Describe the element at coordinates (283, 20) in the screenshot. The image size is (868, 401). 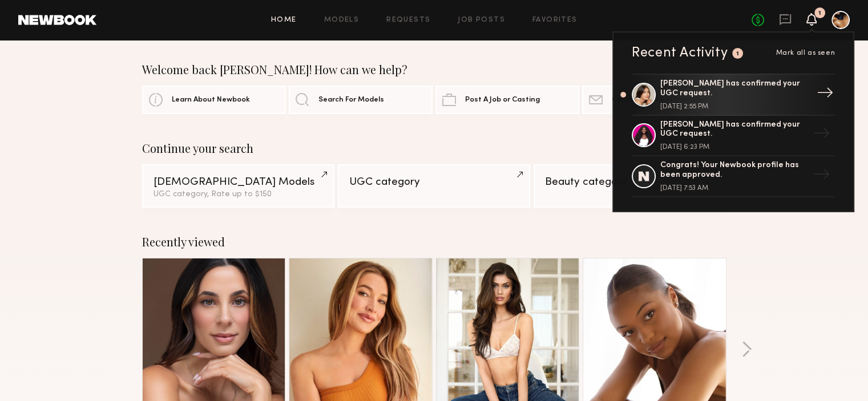
I see `a: Home` at that location.